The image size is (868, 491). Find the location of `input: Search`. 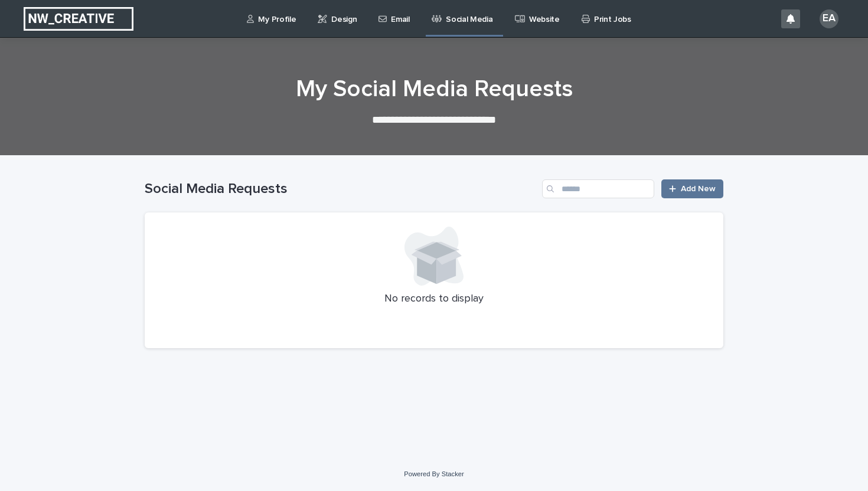

input: Search is located at coordinates (598, 189).